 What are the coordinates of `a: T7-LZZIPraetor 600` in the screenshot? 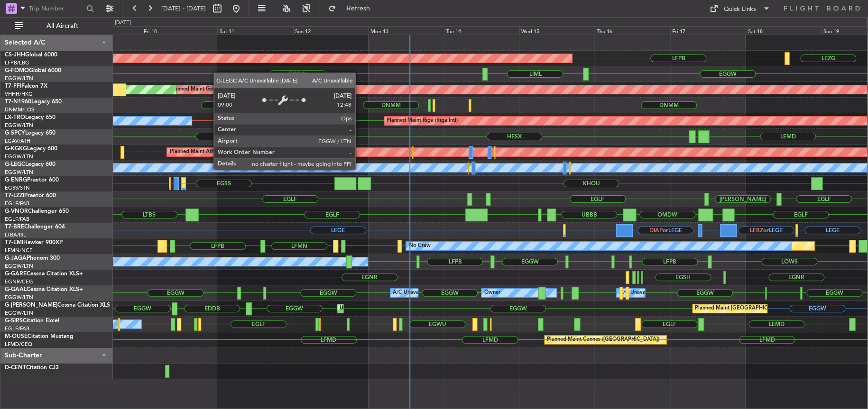 It's located at (30, 196).